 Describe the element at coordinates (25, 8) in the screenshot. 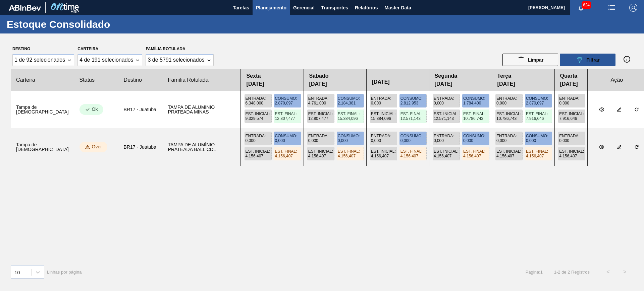

I see `img: TNhmsLtSVTkK8tSr43FrP2fwEKptu5GPRR3wAAAABJRU5ErkJggg==` at that location.